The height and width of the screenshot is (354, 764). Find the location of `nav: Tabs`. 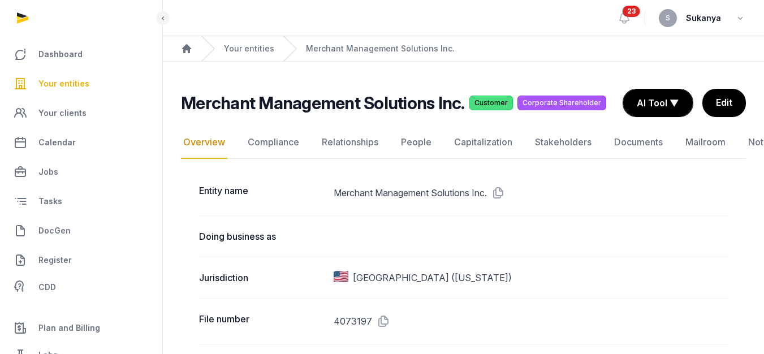

nav: Tabs is located at coordinates (463, 143).